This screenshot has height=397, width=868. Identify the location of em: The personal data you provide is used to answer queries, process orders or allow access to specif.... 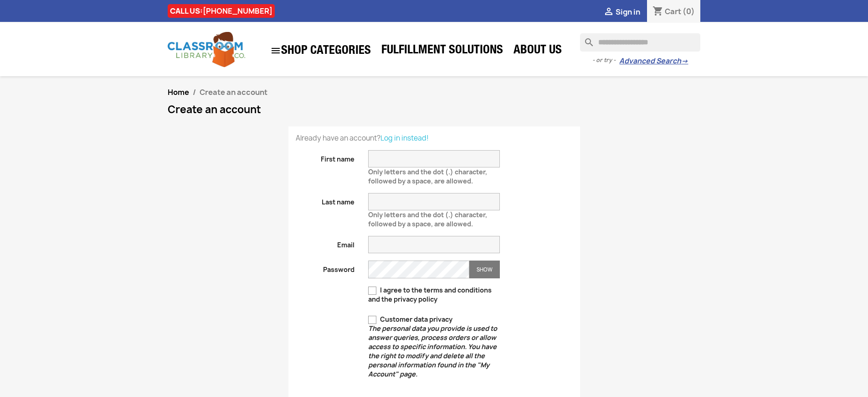
(432, 351).